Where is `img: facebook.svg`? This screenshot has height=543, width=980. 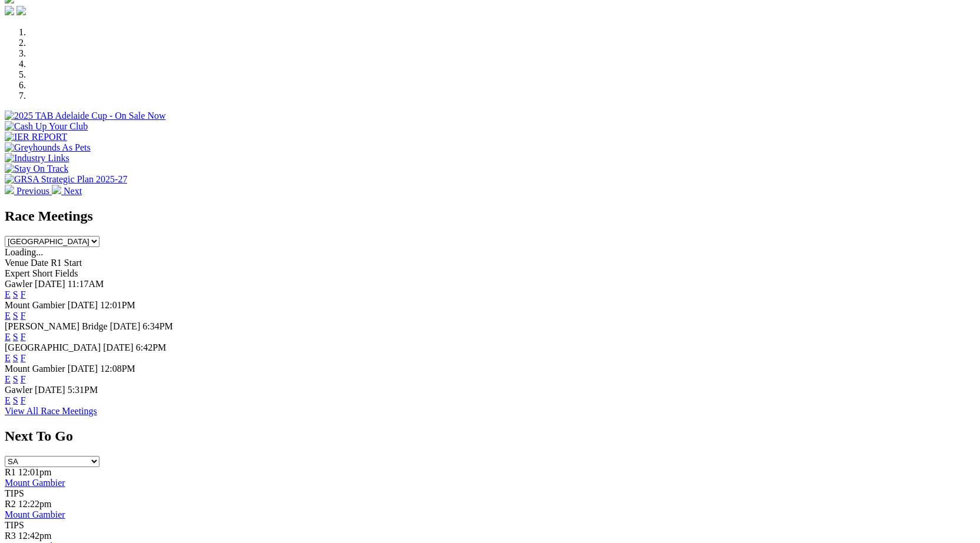
img: facebook.svg is located at coordinates (10, 11).